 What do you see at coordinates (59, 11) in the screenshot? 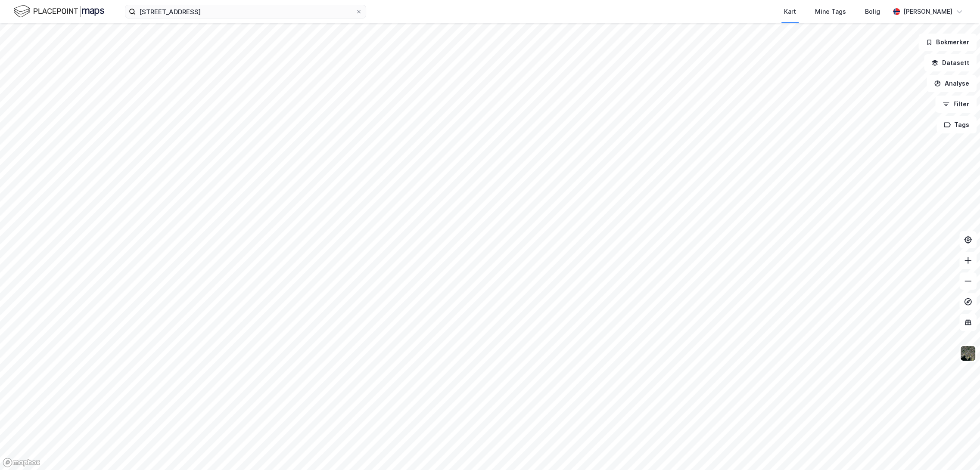
I see `img: logo.f888ab2527a4732fd821a326f86c7f29.svg` at bounding box center [59, 11].